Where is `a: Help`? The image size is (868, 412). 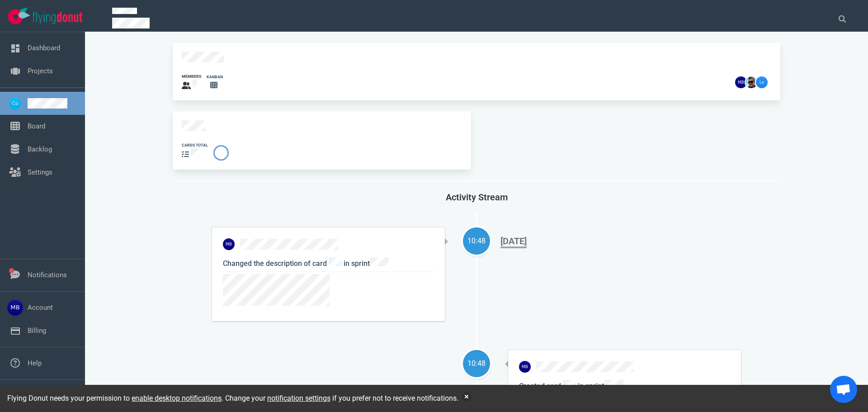
a: Help is located at coordinates (35, 363).